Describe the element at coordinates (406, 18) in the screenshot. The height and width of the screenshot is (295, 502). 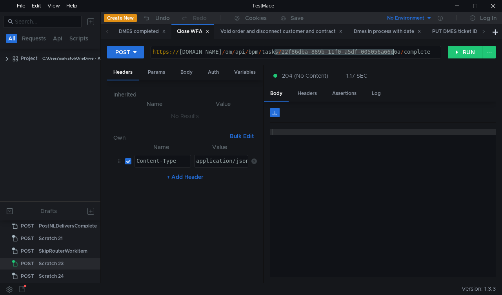
I see `div: No Environment` at that location.